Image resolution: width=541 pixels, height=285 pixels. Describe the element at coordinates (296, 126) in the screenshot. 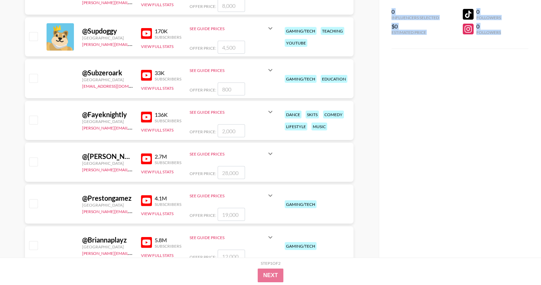

I see `div: lifestyle` at that location.